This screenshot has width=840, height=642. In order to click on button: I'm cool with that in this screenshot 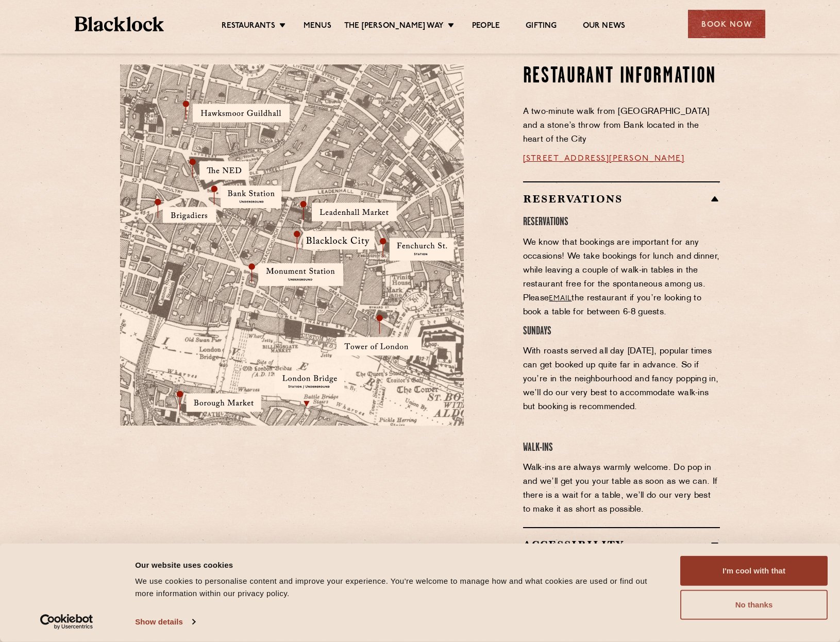, I will do `click(754, 571)`.